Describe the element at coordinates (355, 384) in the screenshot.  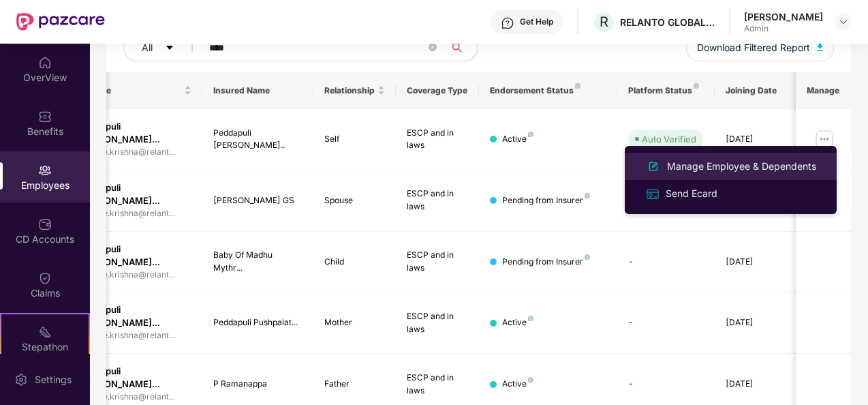
I see `div: Father` at that location.